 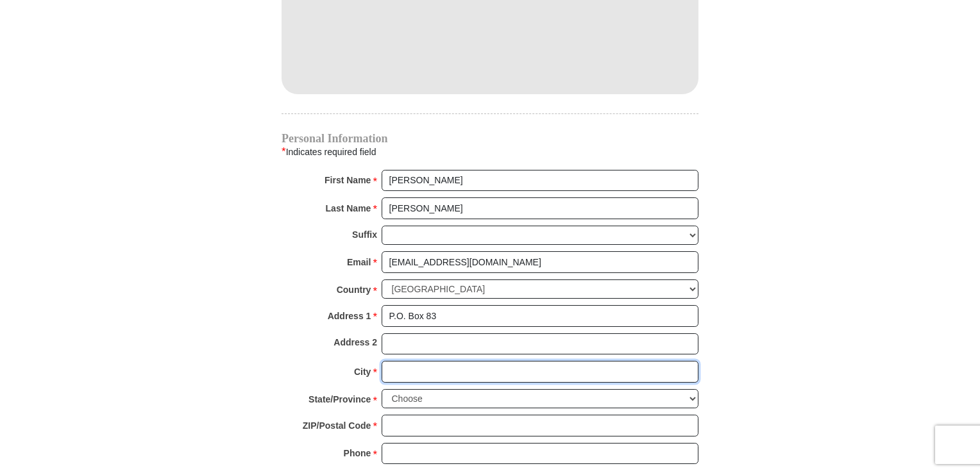 What do you see at coordinates (354, 289) in the screenshot?
I see `strong: Country` at bounding box center [354, 289].